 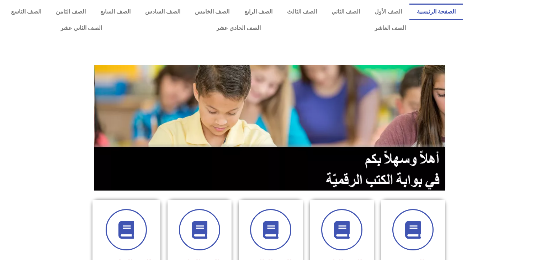 What do you see at coordinates (81, 28) in the screenshot?
I see `a: الصف الثاني عشر` at bounding box center [81, 28].